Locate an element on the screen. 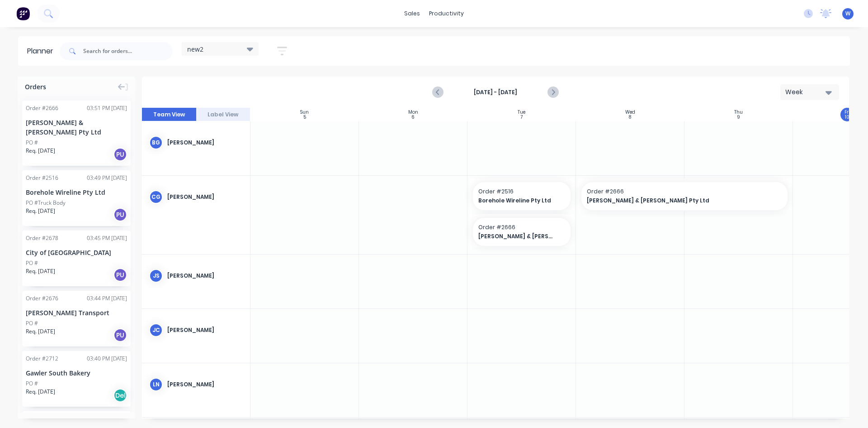 The image size is (868, 428). span: Order # 2516 is located at coordinates (522, 192).